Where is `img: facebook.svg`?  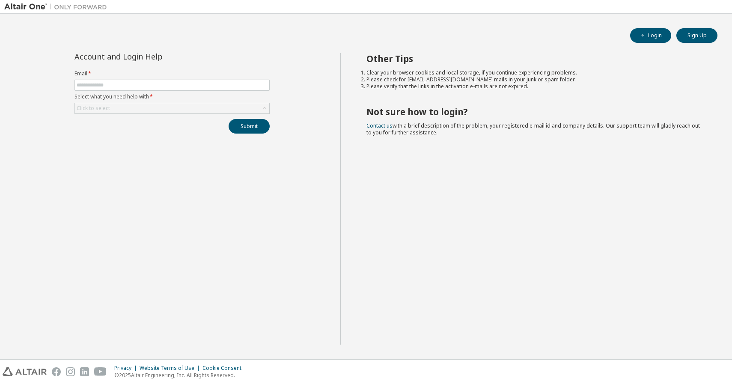
img: facebook.svg is located at coordinates (56, 371).